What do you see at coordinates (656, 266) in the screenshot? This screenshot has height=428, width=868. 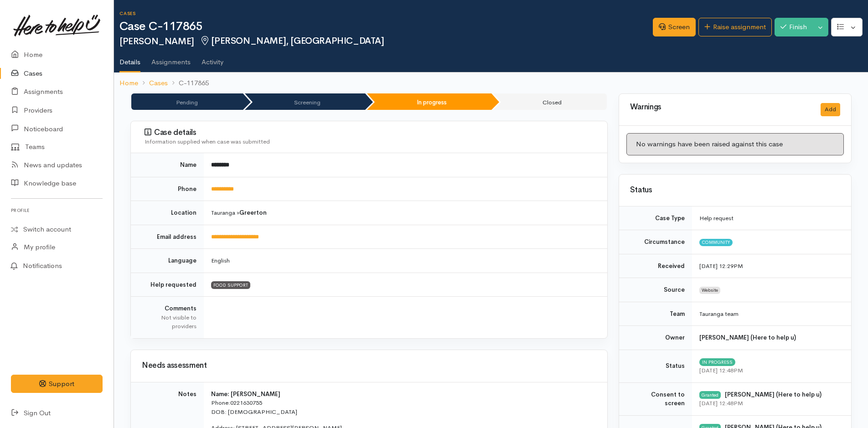 I see `td: Received` at bounding box center [656, 266].